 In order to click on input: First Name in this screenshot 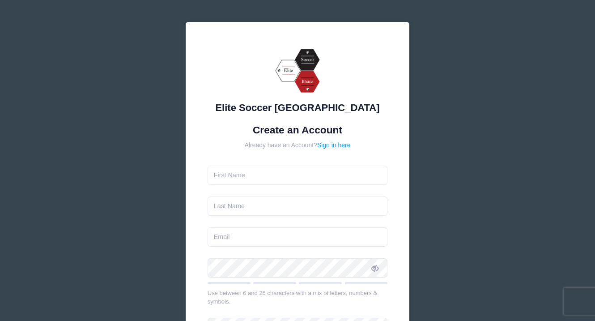, I will do `click(298, 175)`.